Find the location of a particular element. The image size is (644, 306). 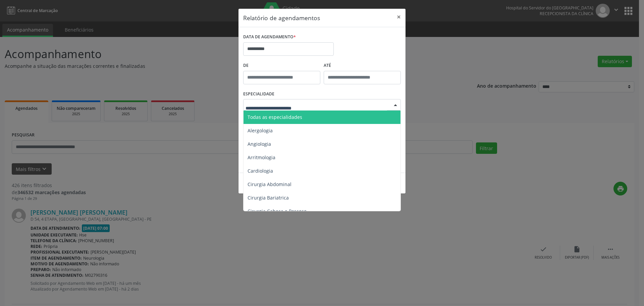

label: De is located at coordinates (282, 66).